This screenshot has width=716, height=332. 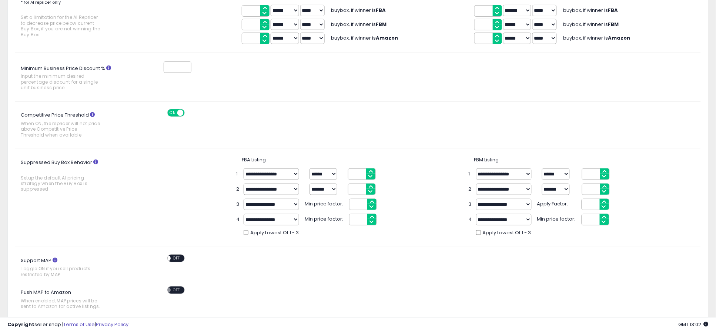 What do you see at coordinates (68, 300) in the screenshot?
I see `label: Push MAP to Amazon` at bounding box center [68, 300].